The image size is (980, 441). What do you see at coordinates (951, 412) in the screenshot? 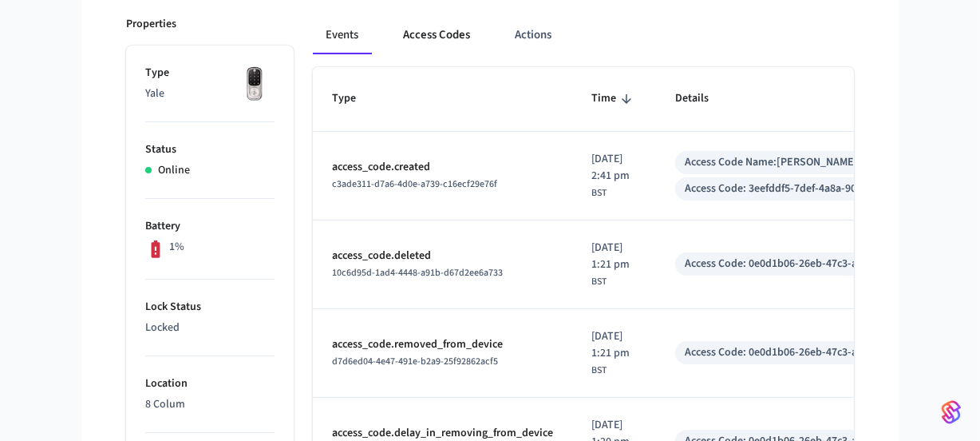
I see `img: SeamLogoGradient.69752ec5.svg` at bounding box center [951, 412].